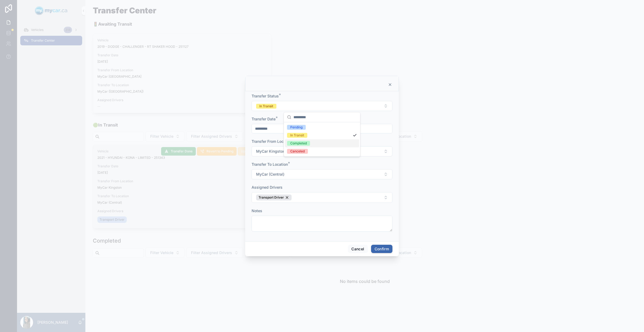 This screenshot has height=332, width=644. What do you see at coordinates (358, 249) in the screenshot?
I see `button: Cancel` at bounding box center [358, 249].